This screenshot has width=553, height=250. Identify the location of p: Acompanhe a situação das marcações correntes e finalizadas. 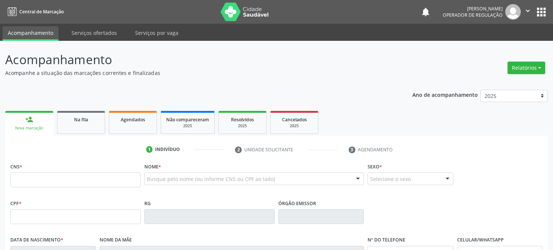
(195, 73).